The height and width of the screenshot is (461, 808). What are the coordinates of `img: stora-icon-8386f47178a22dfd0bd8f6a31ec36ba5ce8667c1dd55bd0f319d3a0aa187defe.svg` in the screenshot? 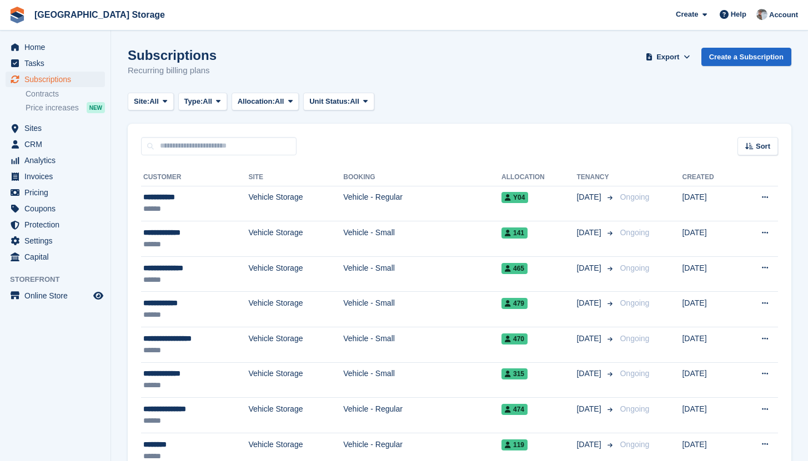 It's located at (17, 15).